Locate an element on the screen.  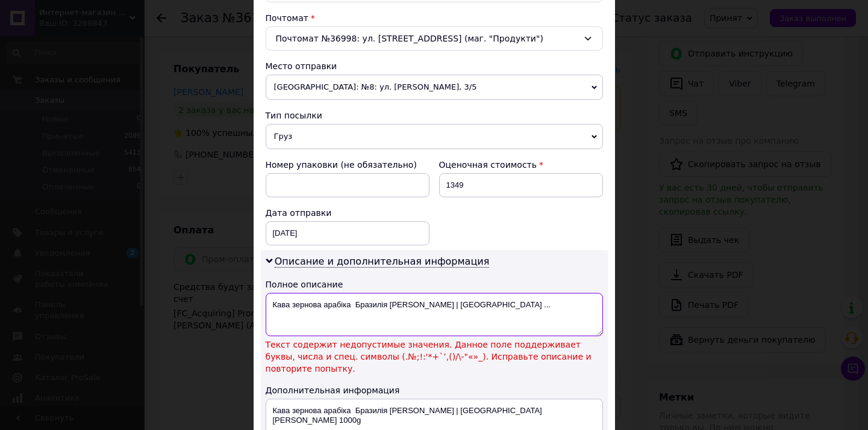
div: Дата отправки is located at coordinates (347, 213).